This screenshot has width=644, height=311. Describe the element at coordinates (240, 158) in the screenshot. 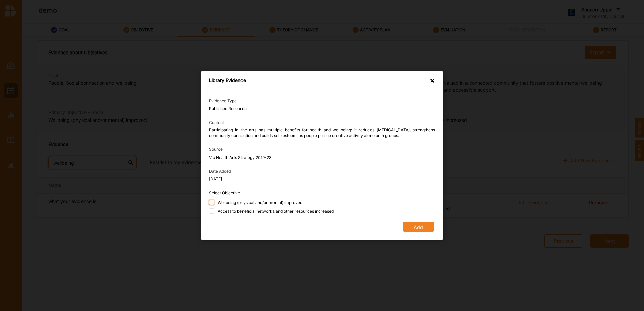

I see `label: Vic Health Arts Strategy 2019-23` at that location.